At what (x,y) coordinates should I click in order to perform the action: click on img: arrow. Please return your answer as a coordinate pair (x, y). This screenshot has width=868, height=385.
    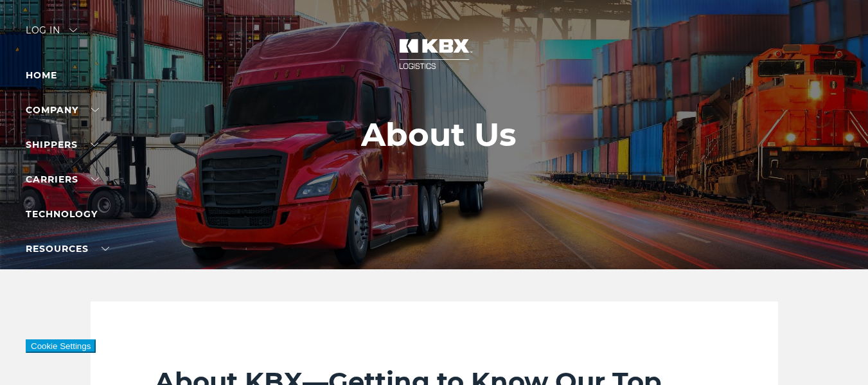
    Looking at the image, I should click on (73, 30).